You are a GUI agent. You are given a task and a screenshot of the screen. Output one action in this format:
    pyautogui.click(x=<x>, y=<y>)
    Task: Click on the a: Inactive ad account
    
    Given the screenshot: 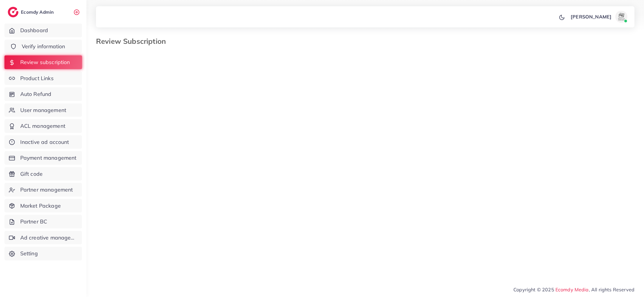 What is the action you would take?
    pyautogui.click(x=43, y=142)
    